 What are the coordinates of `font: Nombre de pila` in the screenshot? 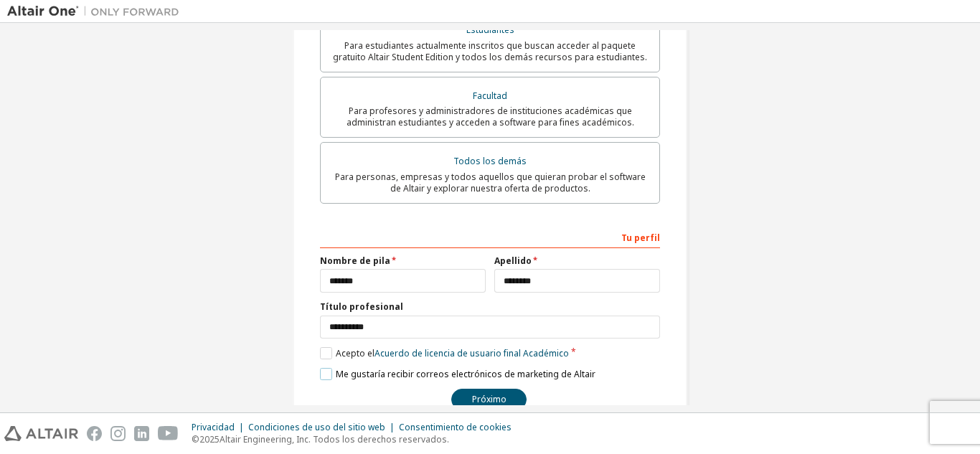 It's located at (355, 260).